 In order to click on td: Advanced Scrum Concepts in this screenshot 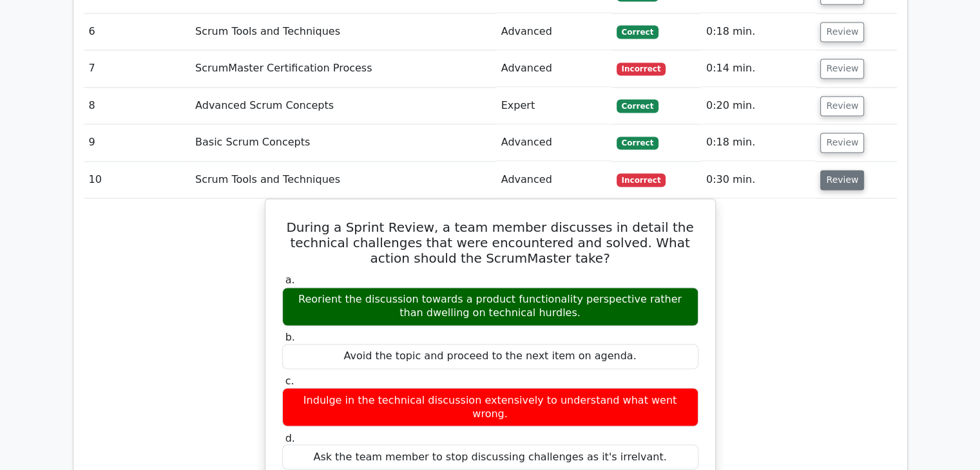, I will do `click(343, 106)`.